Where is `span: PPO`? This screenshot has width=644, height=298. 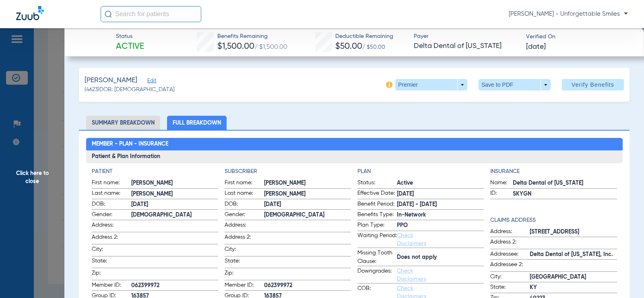
span: PPO is located at coordinates (441, 225).